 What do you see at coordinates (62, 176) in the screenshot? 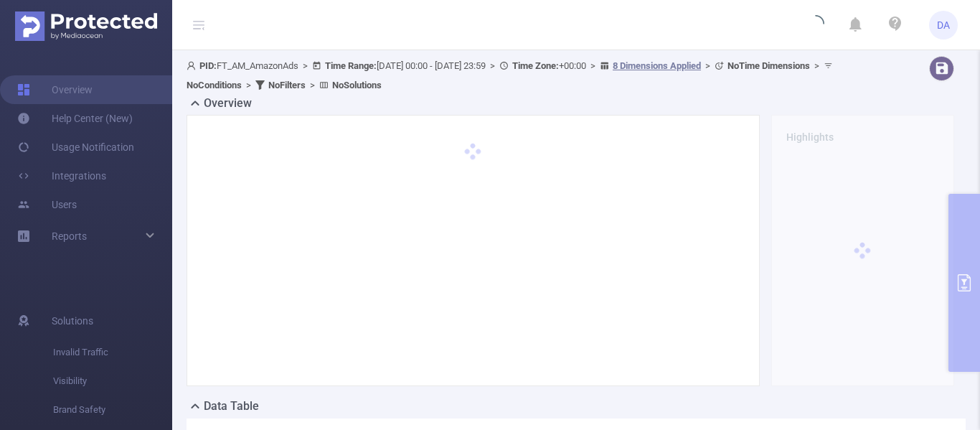
I see `a: Integrations` at bounding box center [62, 176].